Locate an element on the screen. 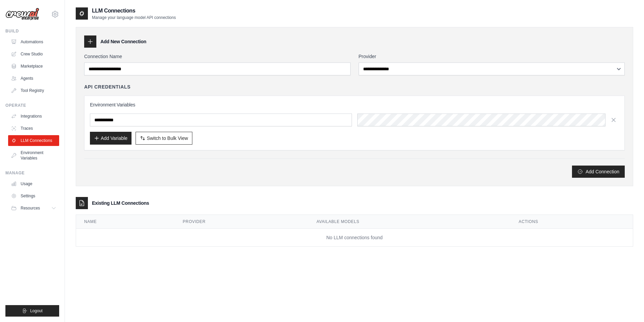 This screenshot has width=644, height=322. span: Resources is located at coordinates (30, 208).